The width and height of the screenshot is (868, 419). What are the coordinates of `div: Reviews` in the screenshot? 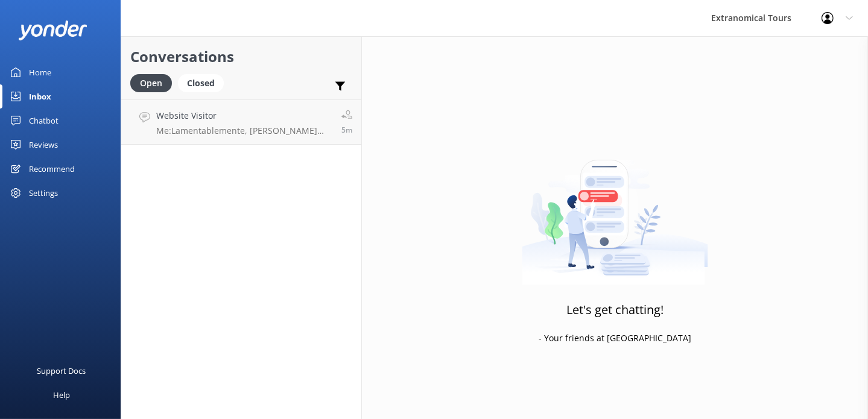 It's located at (43, 145).